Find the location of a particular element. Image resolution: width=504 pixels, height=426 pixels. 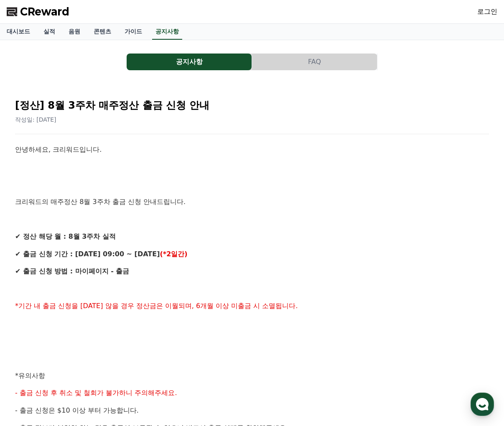

span: 대화 is located at coordinates (82, 281).